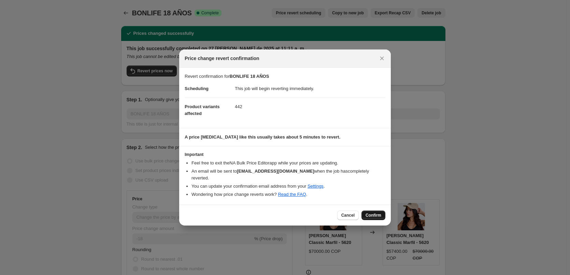 This screenshot has width=570, height=275. What do you see at coordinates (222, 58) in the screenshot?
I see `span: Price change revert confirmation` at bounding box center [222, 58].